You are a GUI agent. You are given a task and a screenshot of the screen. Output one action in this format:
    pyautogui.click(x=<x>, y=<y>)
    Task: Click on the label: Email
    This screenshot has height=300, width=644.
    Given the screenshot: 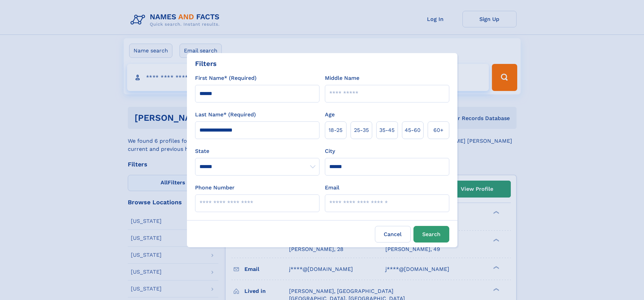 What is the action you would take?
    pyautogui.click(x=332, y=188)
    